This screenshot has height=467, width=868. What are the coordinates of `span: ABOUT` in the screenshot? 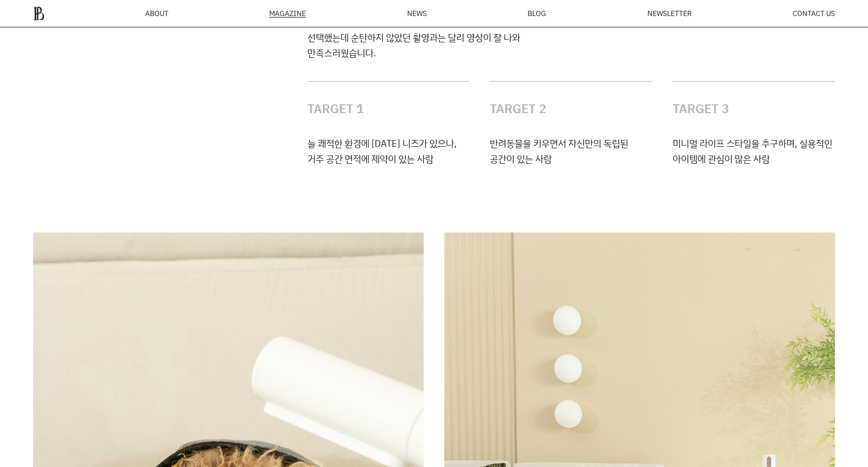 It's located at (157, 13).